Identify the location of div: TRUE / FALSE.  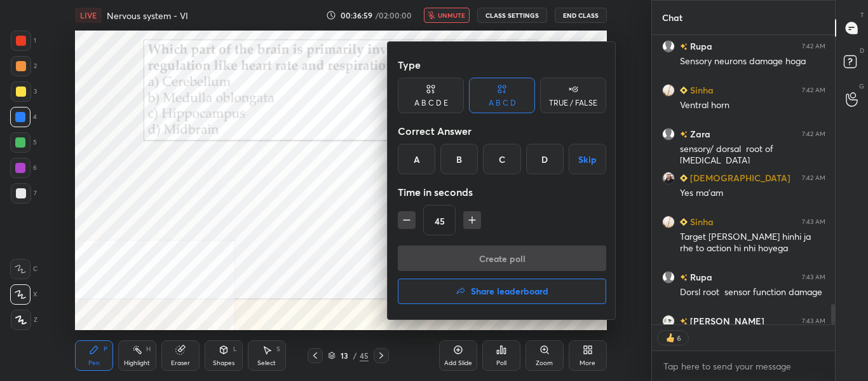
(573, 103).